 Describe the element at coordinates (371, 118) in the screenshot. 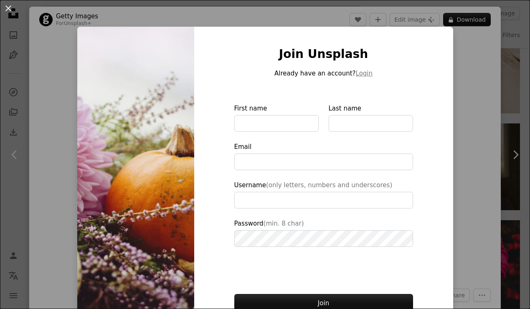

I see `label: Last name` at that location.